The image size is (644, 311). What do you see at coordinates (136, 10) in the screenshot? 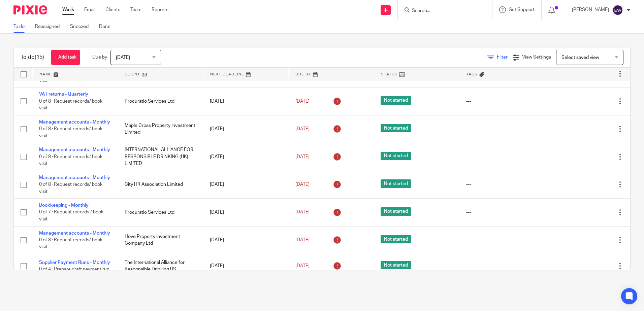
I see `a: Team` at bounding box center [136, 10].